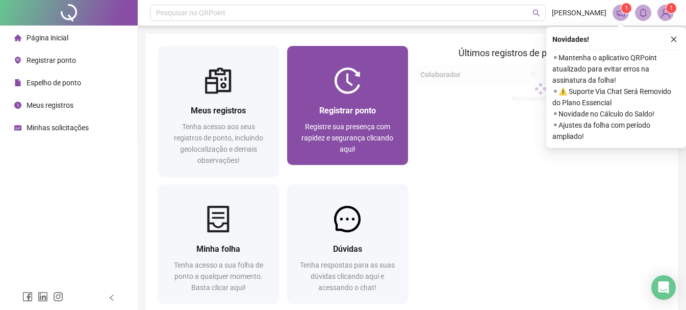 Image resolution: width=686 pixels, height=310 pixels. I want to click on div: Open Intercom Messenger, so click(663, 287).